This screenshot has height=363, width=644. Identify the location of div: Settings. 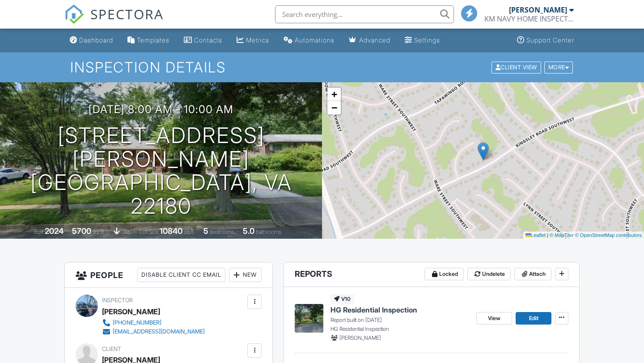
(427, 40).